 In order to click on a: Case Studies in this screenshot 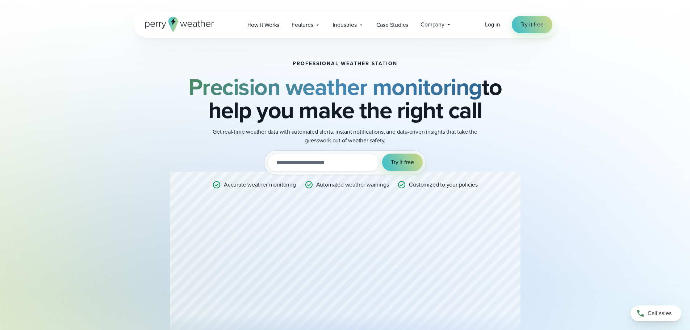, I will do `click(392, 25)`.